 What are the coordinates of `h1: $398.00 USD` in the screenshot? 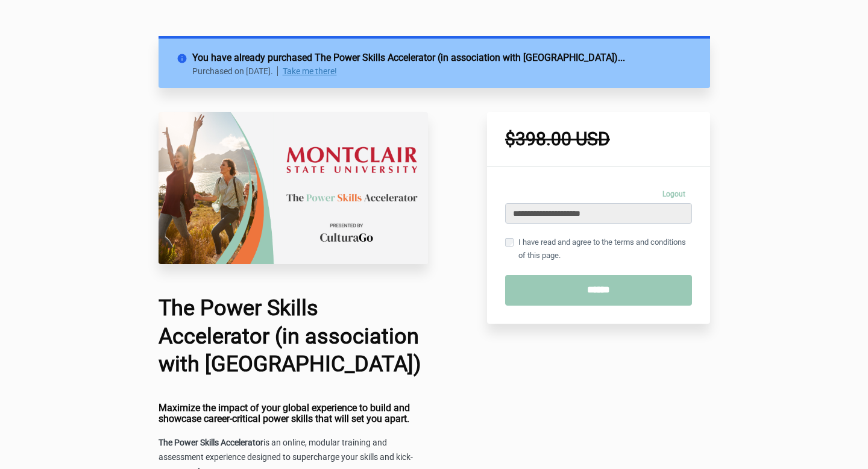 It's located at (599, 139).